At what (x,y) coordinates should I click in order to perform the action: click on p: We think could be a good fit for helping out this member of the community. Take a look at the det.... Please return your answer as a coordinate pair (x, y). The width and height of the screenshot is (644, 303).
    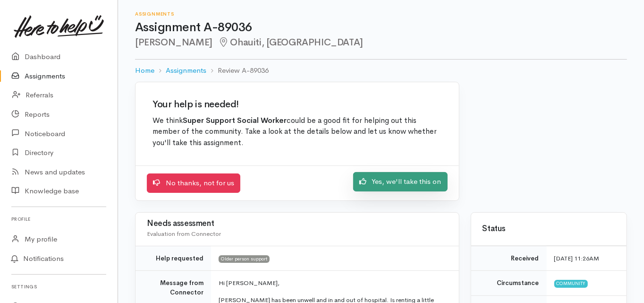
    Looking at the image, I should click on (297, 132).